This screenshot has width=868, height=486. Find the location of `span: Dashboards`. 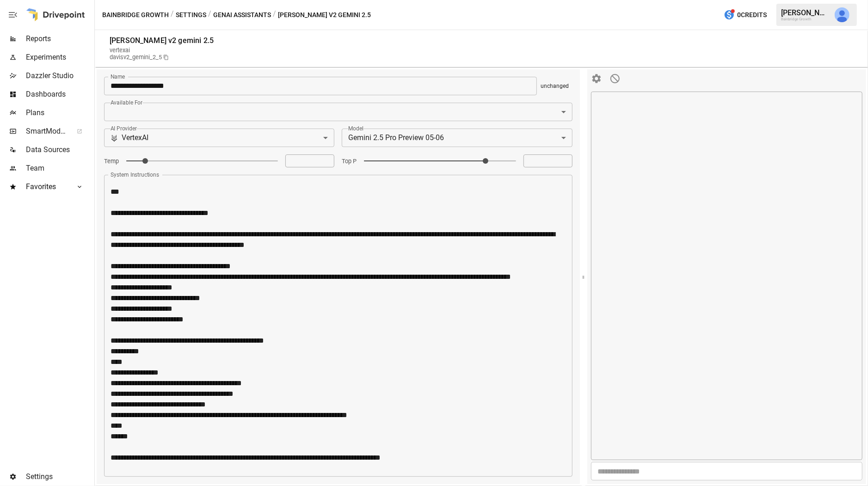

span: Dashboards is located at coordinates (59, 95).